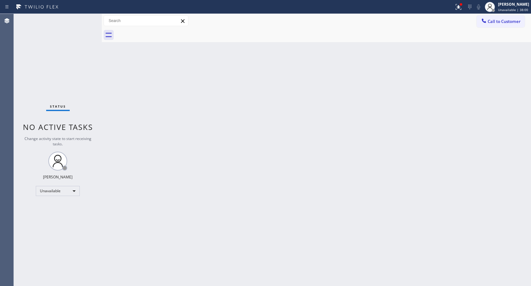 This screenshot has height=286, width=531. What do you see at coordinates (58, 191) in the screenshot?
I see `div: Unavailable` at bounding box center [58, 191].